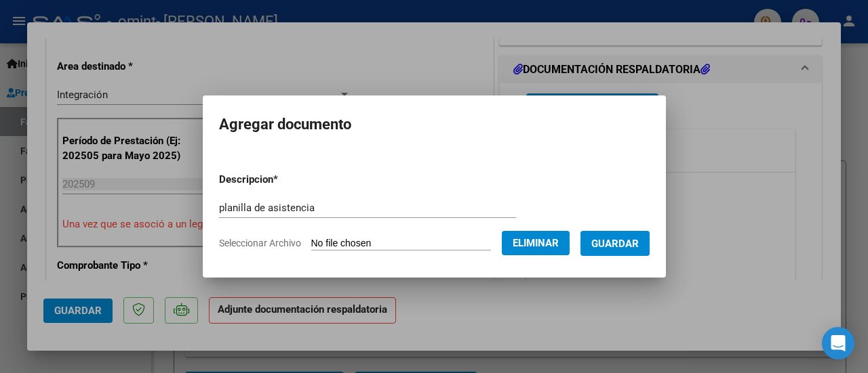  Describe the element at coordinates (616, 243) in the screenshot. I see `button: Guardar` at that location.